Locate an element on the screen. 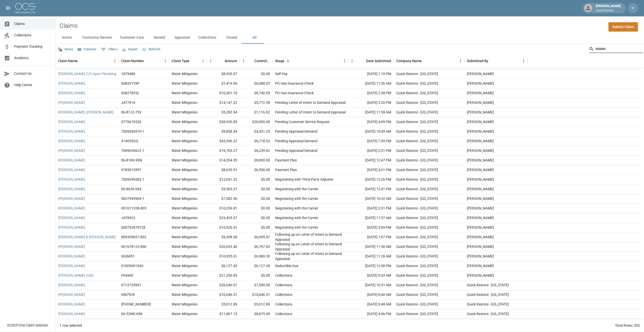 This screenshot has height=332, width=644. div: 0683V729F is located at coordinates (130, 83).